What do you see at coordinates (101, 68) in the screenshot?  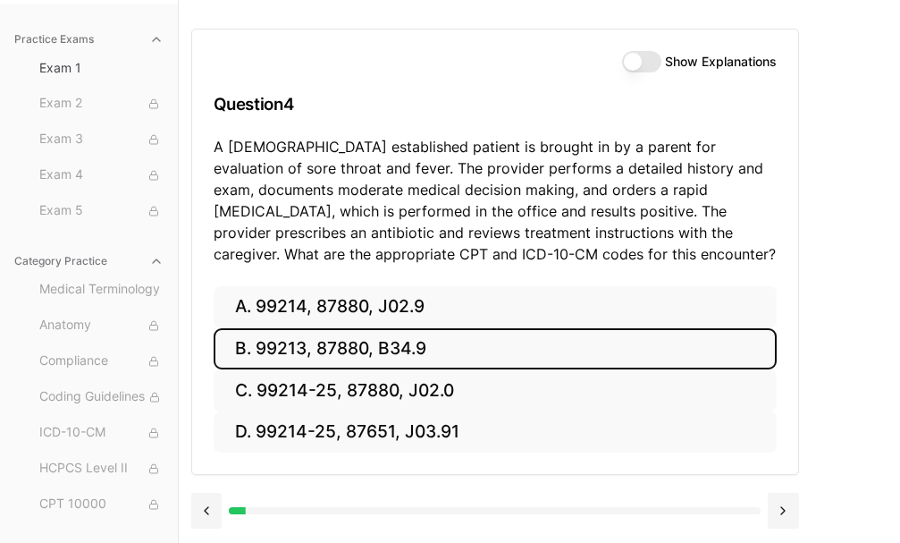 I see `span: Exam 1` at bounding box center [101, 68].